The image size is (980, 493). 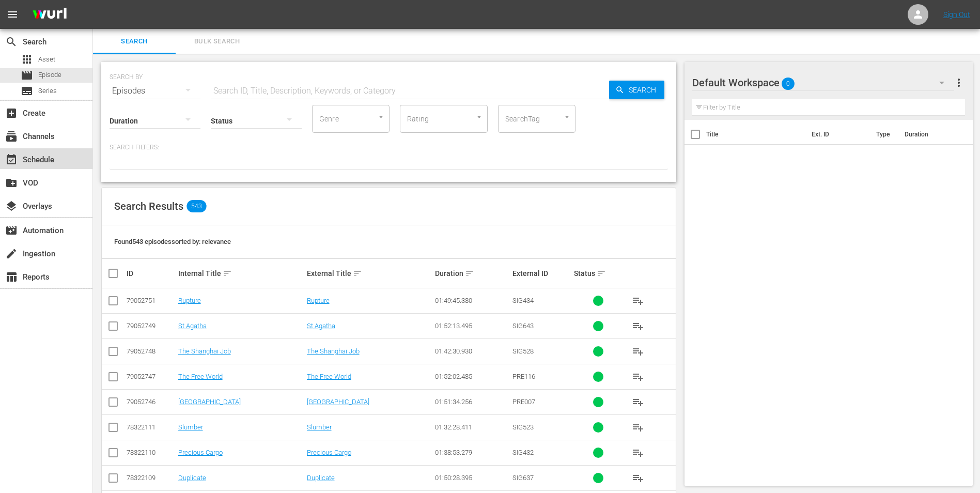 I want to click on span: SIG643, so click(x=523, y=325).